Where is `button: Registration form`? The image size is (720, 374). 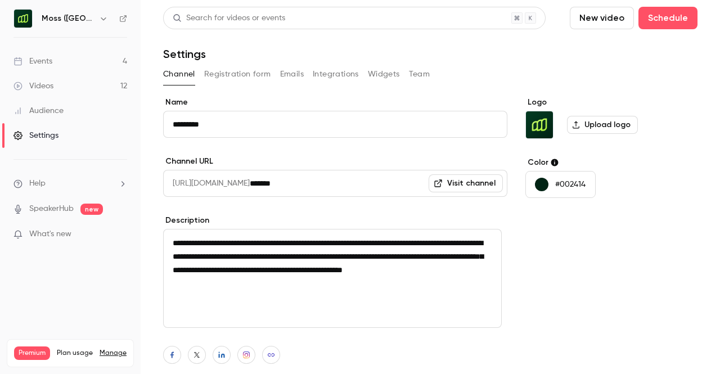
button: Registration form is located at coordinates (237, 74).